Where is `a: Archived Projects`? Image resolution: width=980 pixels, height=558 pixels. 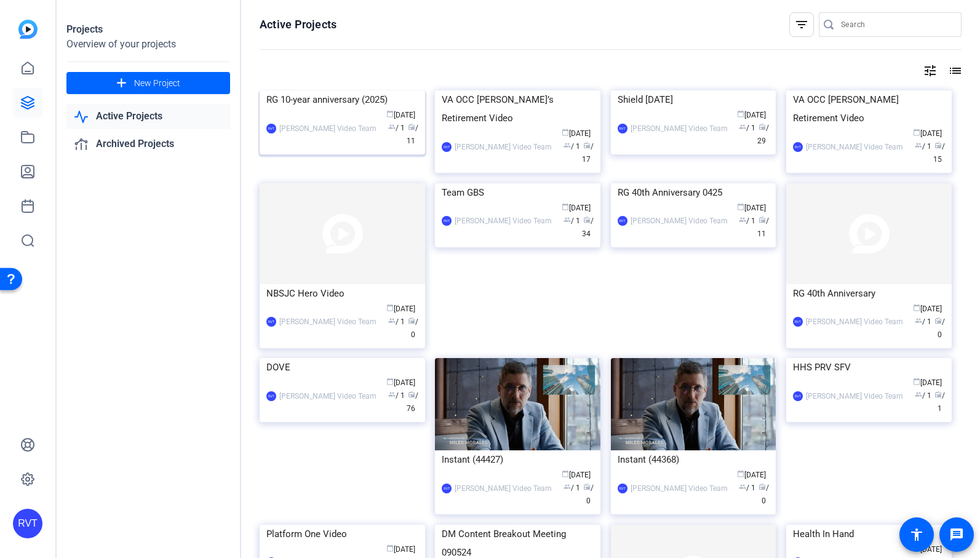 a: Archived Projects is located at coordinates (148, 144).